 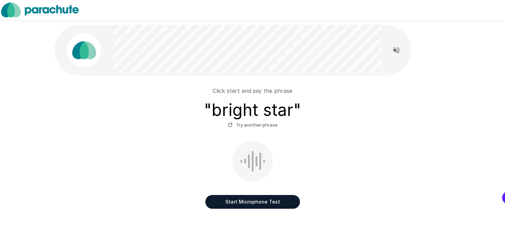 I want to click on p: Click start and say the phrase, so click(x=253, y=91).